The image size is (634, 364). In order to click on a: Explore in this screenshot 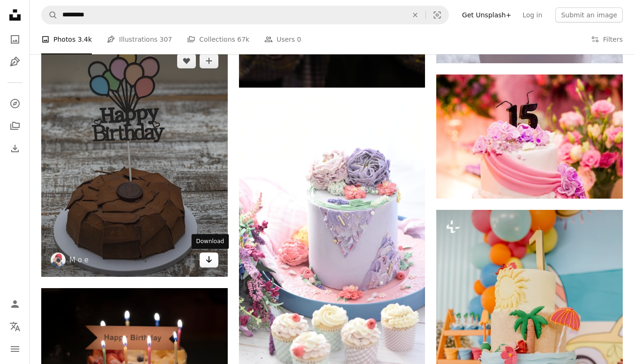, I will do `click(15, 104)`.